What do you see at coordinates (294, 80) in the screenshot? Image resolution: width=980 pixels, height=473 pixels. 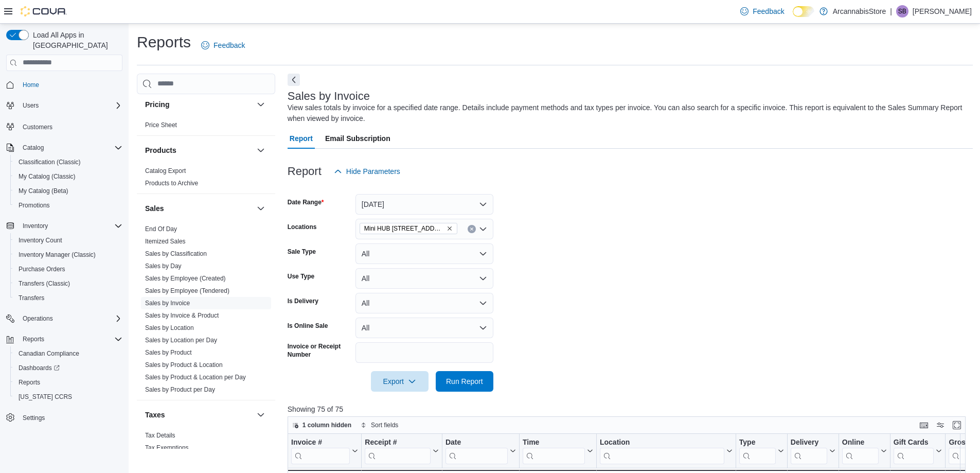 I see `button: Next` at bounding box center [294, 80].